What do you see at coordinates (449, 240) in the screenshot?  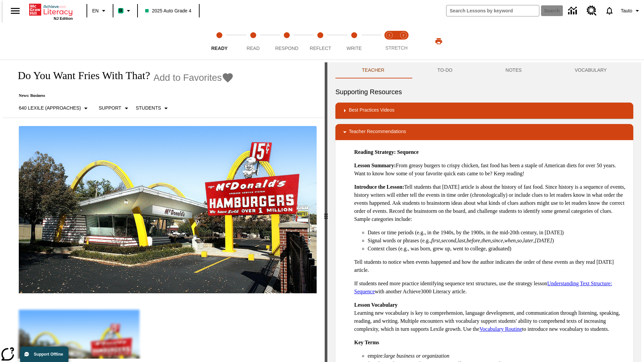 I see `em: second` at bounding box center [449, 240].